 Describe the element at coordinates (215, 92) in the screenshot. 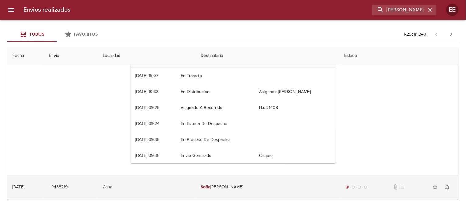

I see `td: En Distribucion` at that location.